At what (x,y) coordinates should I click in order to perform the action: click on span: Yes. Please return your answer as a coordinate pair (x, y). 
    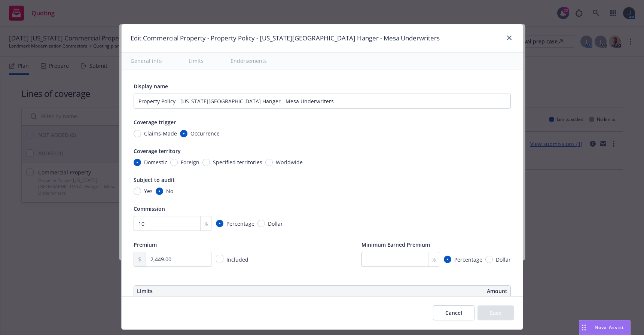
    Looking at the image, I should click on (148, 191).